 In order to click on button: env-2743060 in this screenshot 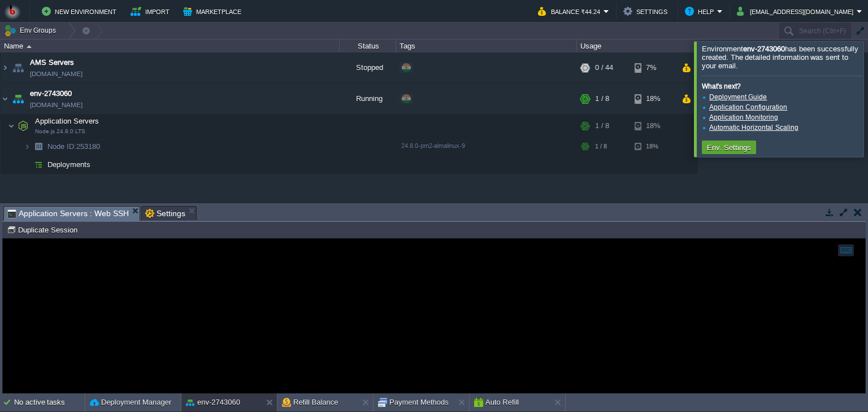, I will do `click(213, 403)`.